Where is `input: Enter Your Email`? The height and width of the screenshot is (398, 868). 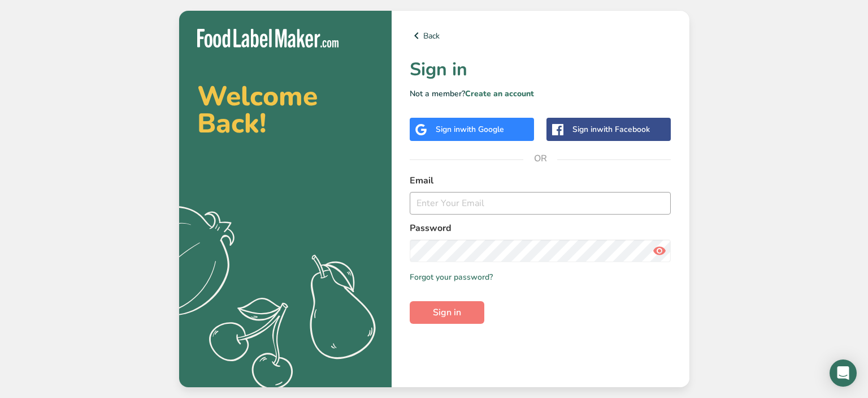 input: Enter Your Email is located at coordinates (540, 203).